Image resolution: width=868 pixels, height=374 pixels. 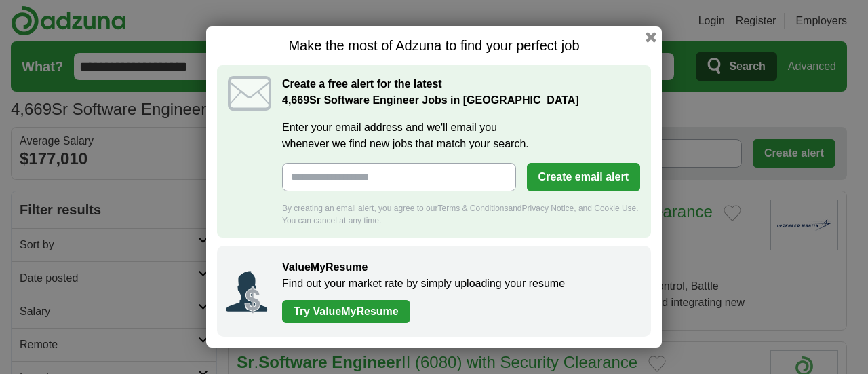 I want to click on a: Try ValueMyResume, so click(x=346, y=311).